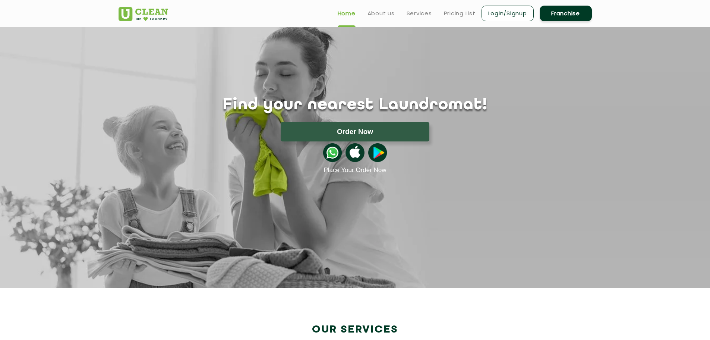  I want to click on img: playstoreicon.png, so click(378, 153).